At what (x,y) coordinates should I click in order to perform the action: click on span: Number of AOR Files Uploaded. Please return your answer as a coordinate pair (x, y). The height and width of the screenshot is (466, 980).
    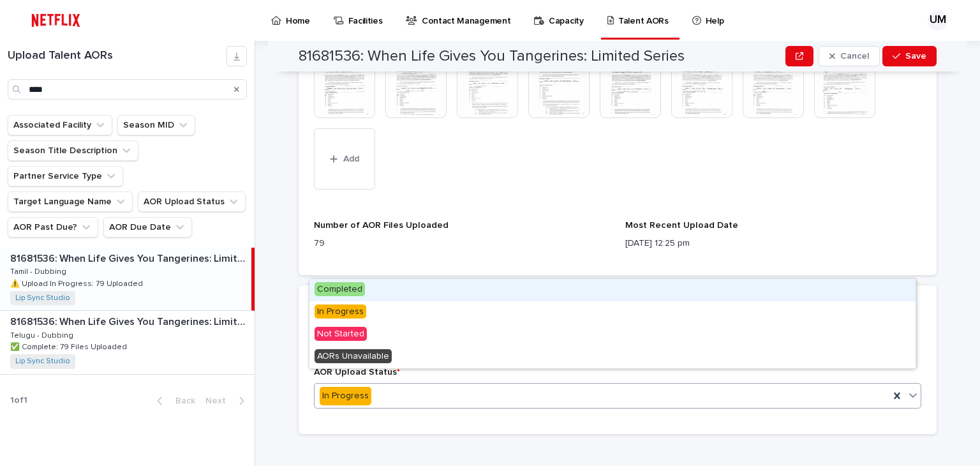
    Looking at the image, I should click on (381, 225).